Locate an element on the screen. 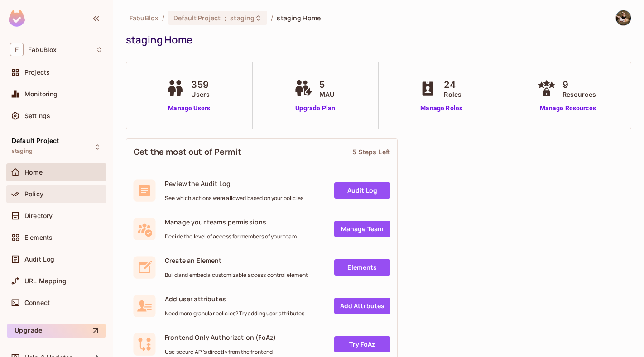 The image size is (644, 357). div: 5 Steps Left is located at coordinates (371, 152).